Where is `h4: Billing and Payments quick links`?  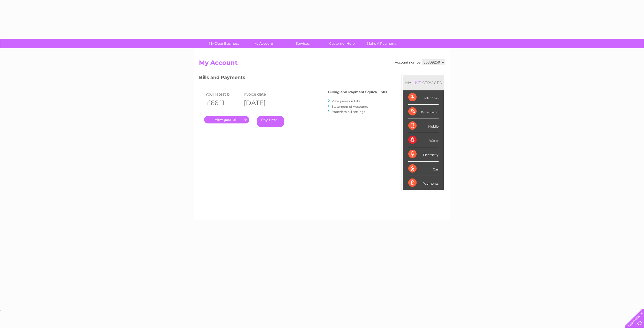
h4: Billing and Payments quick links is located at coordinates (358, 92).